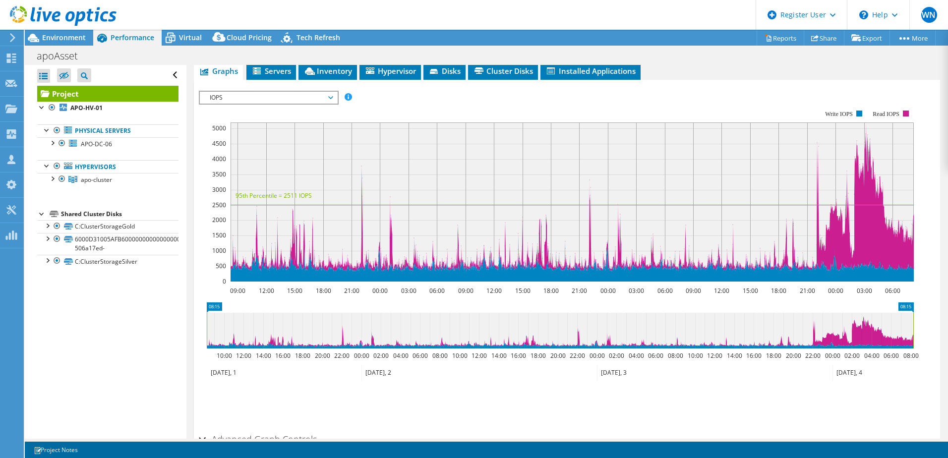 This screenshot has height=458, width=948. I want to click on text: 0, so click(224, 281).